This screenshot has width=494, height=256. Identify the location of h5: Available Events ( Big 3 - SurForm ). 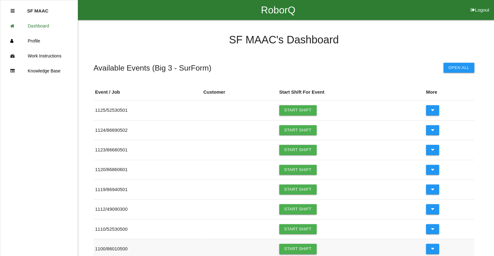
(152, 68).